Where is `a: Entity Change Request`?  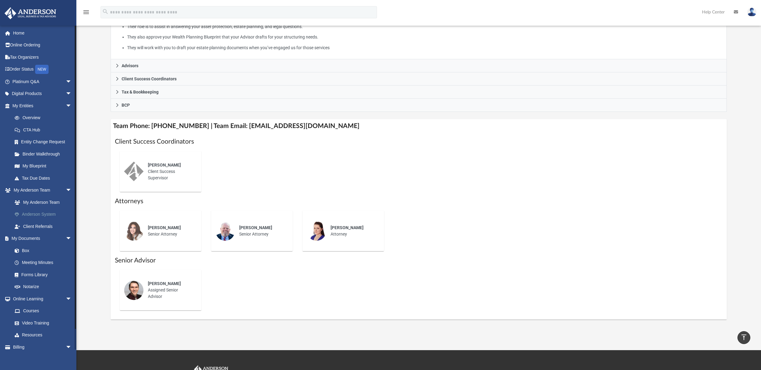
a: Entity Change Request is located at coordinates (45, 142).